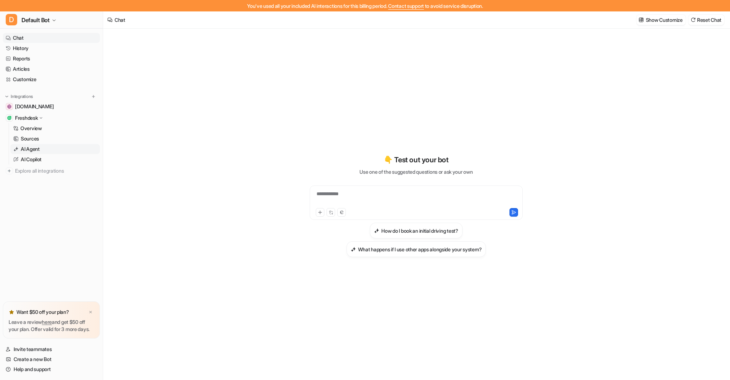 The height and width of the screenshot is (380, 730). Describe the element at coordinates (9, 171) in the screenshot. I see `img: explore all integrations` at that location.